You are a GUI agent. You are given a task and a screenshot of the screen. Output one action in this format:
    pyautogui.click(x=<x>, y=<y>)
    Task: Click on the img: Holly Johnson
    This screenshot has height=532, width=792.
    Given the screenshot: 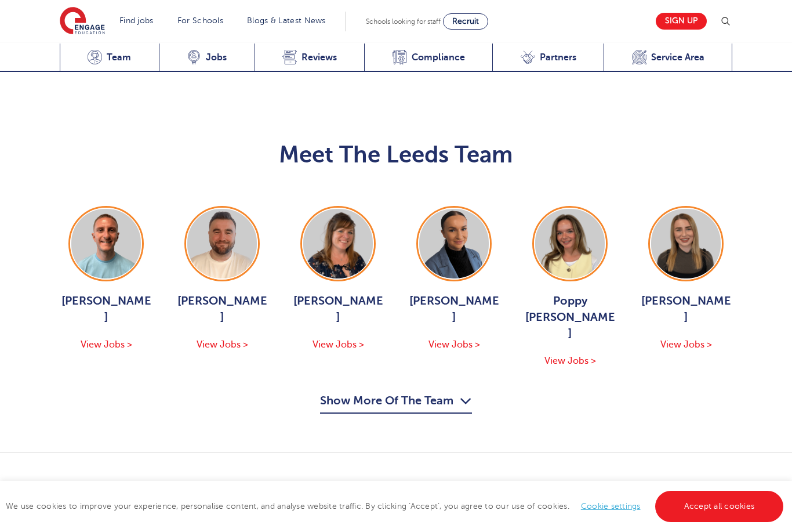 What is the action you would take?
    pyautogui.click(x=454, y=244)
    